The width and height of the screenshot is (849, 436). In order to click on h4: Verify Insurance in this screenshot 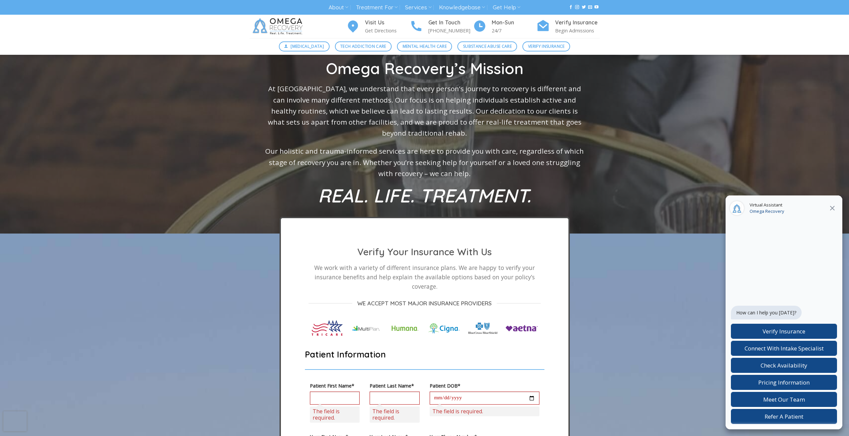, I will do `click(578, 23)`.